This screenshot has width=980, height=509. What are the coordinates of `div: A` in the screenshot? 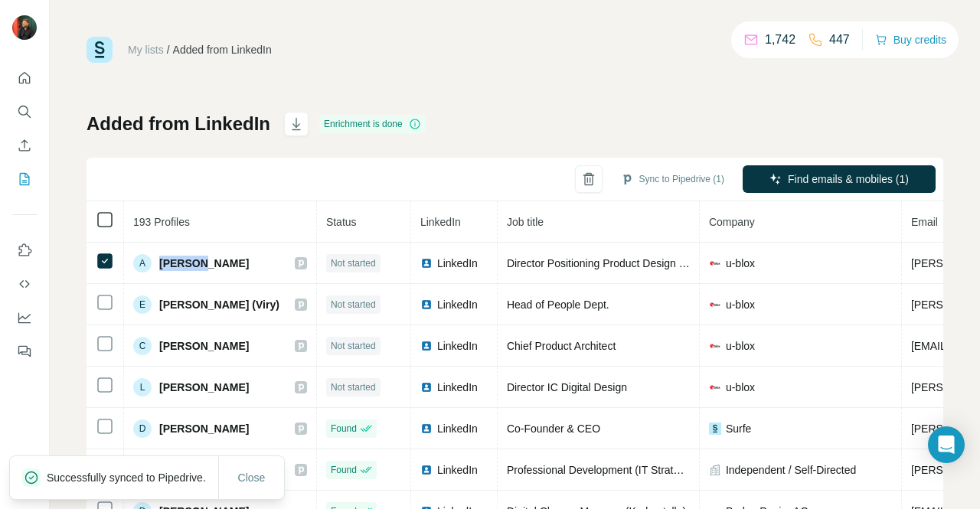 It's located at (142, 263).